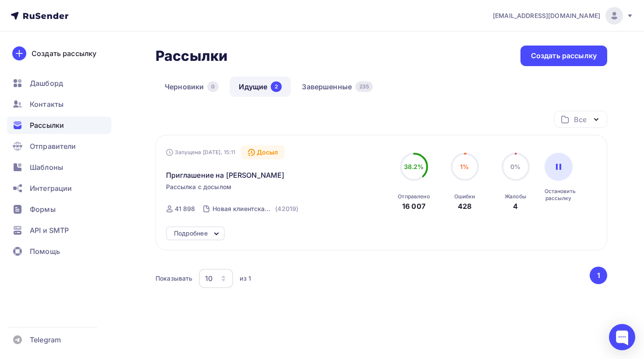 The image size is (644, 359). Describe the element at coordinates (49, 230) in the screenshot. I see `span: API и SMTP` at that location.